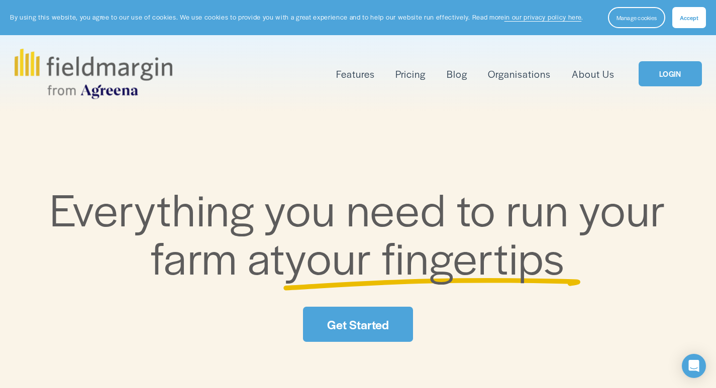  Describe the element at coordinates (694, 366) in the screenshot. I see `div: Open Intercom Messenger` at that location.